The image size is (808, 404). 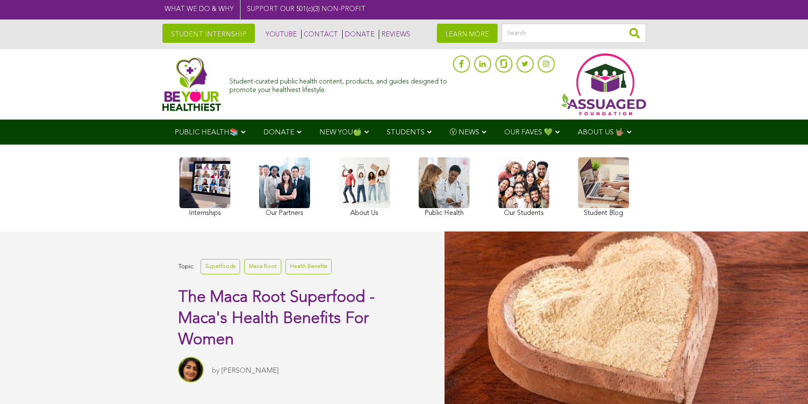 I want to click on div: Chat Widget, so click(x=787, y=384).